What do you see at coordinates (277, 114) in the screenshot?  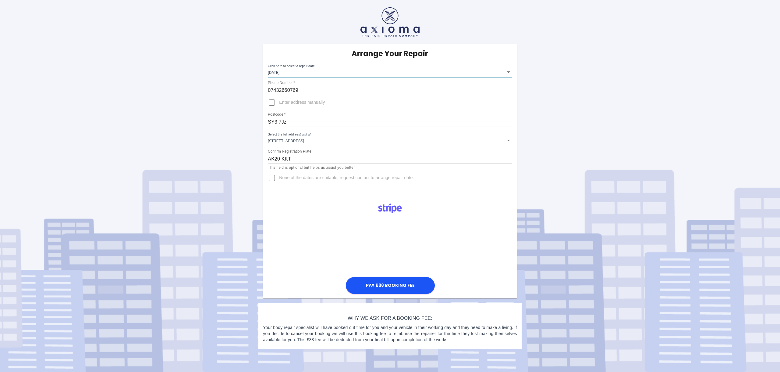 I see `label: Postcode` at bounding box center [277, 114].